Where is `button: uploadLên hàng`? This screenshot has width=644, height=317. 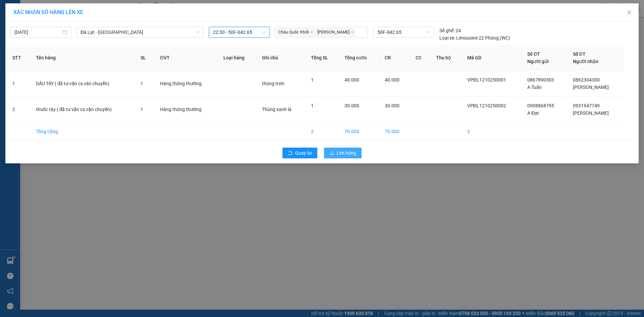 button: uploadLên hàng is located at coordinates (343, 153).